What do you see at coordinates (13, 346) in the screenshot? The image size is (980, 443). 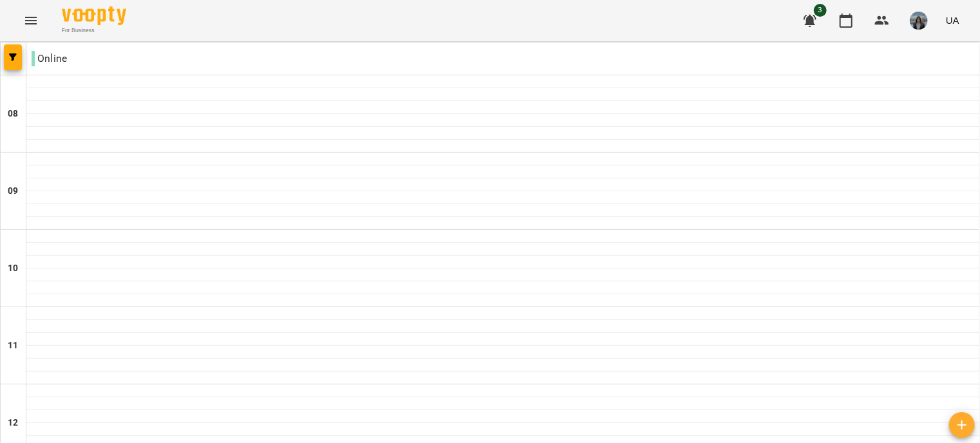 I see `h6: 11` at bounding box center [13, 346].